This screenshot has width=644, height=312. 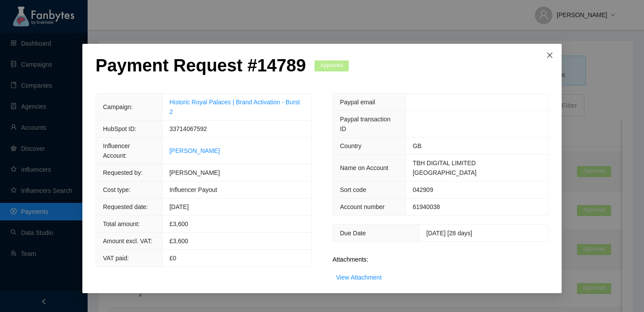 What do you see at coordinates (423, 190) in the screenshot?
I see `span: 042909` at bounding box center [423, 190].